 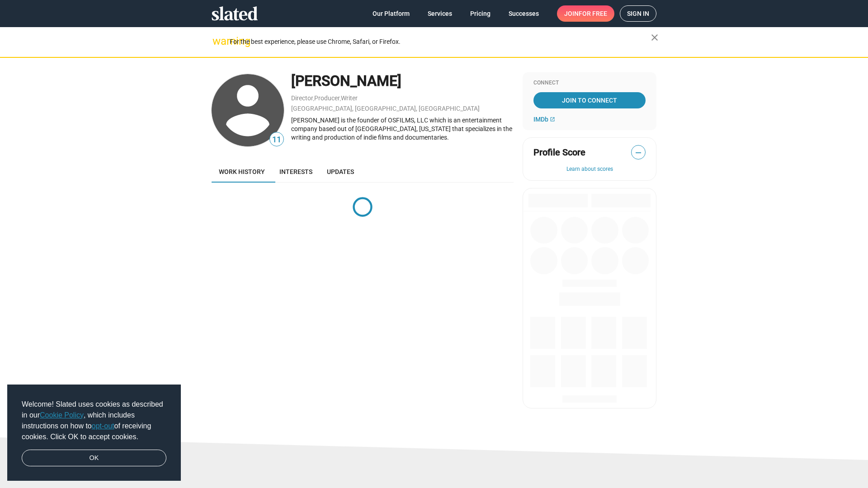 I want to click on span: Join To Connect, so click(x=590, y=100).